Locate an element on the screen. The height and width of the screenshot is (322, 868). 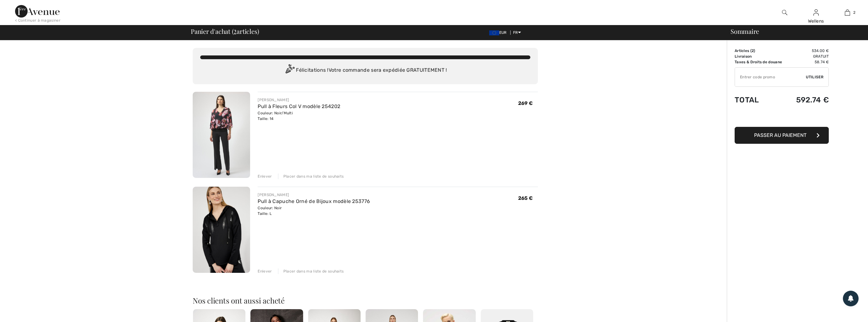
td: Articles ( ) is located at coordinates (762, 51).